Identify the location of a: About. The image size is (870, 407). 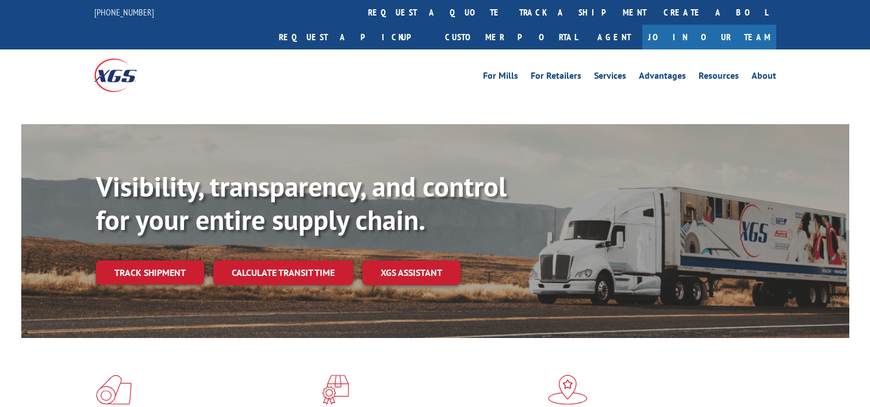
(763, 78).